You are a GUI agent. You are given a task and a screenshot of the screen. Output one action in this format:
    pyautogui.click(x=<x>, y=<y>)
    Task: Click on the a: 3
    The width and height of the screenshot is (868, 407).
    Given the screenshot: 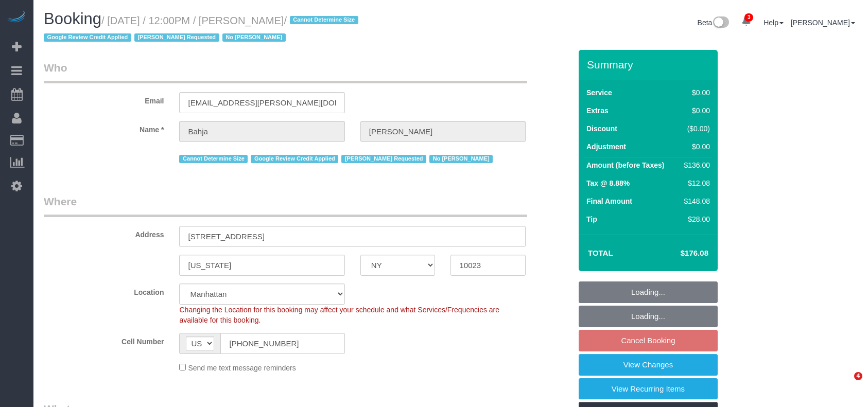 What is the action you would take?
    pyautogui.click(x=746, y=22)
    